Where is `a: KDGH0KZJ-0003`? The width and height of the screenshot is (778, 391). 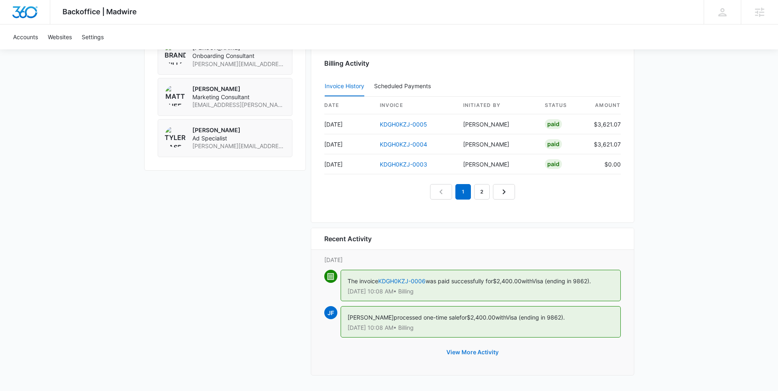
a: KDGH0KZJ-0003 is located at coordinates (404, 164).